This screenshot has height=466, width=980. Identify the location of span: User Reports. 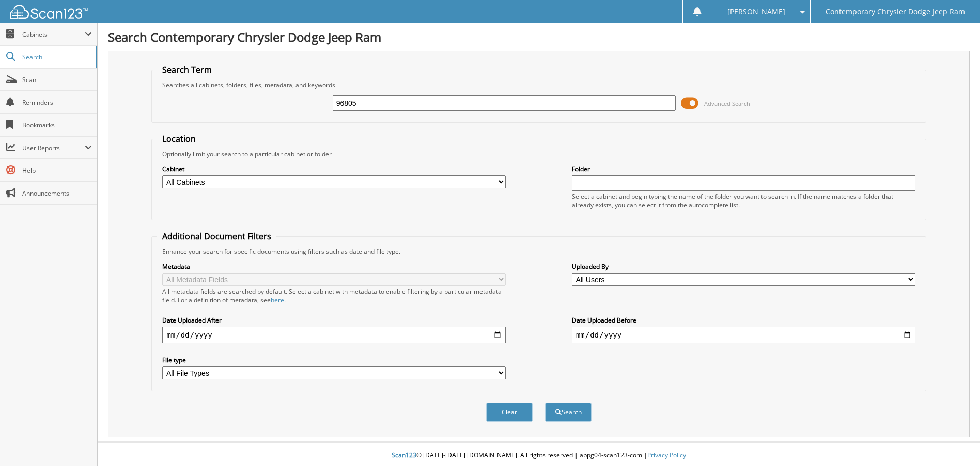
(53, 148).